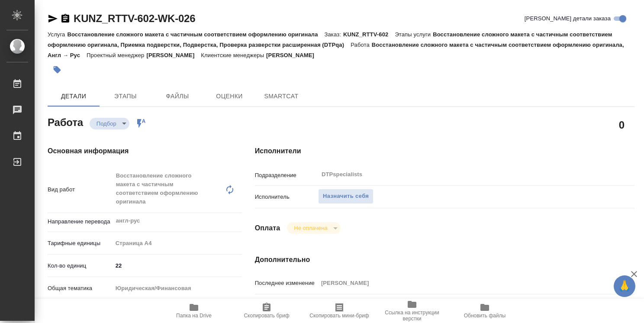  Describe the element at coordinates (107, 123) in the screenshot. I see `button: Подбор` at that location.